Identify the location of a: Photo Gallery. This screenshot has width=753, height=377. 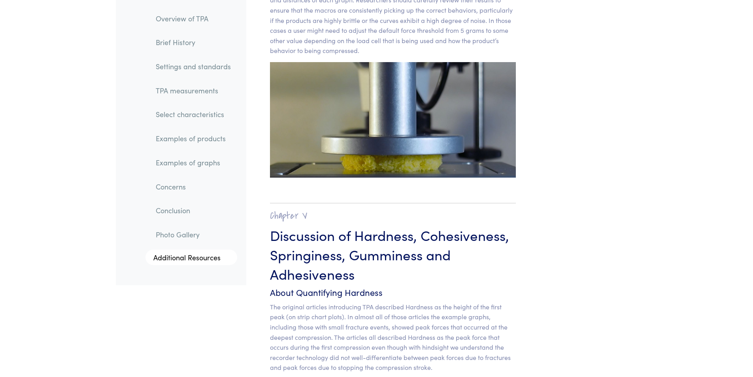
(193, 235).